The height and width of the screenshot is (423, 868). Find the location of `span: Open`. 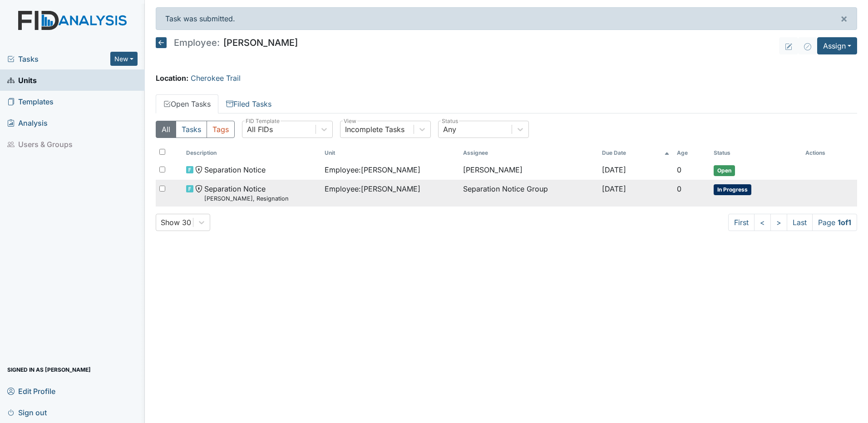

span: Open is located at coordinates (724, 171).